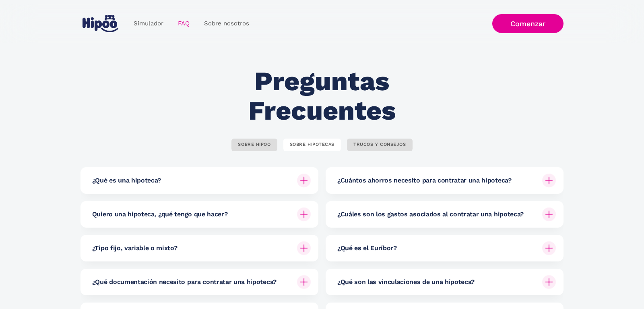 Image resolution: width=644 pixels, height=309 pixels. What do you see at coordinates (380, 145) in the screenshot?
I see `div: TRUCOS Y CONSEJOS` at bounding box center [380, 145].